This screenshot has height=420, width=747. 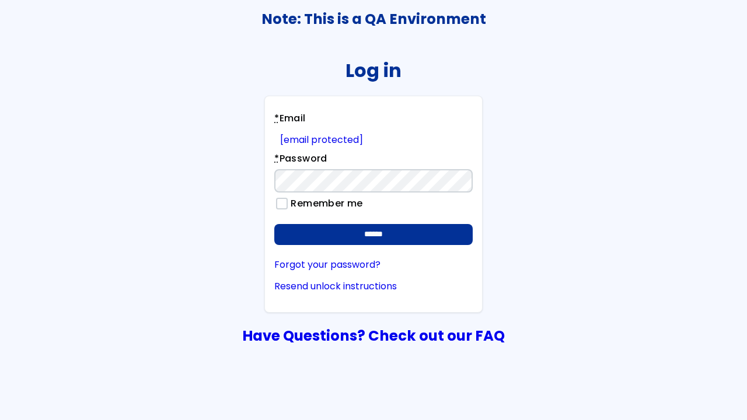 I want to click on h2: Log in, so click(x=373, y=70).